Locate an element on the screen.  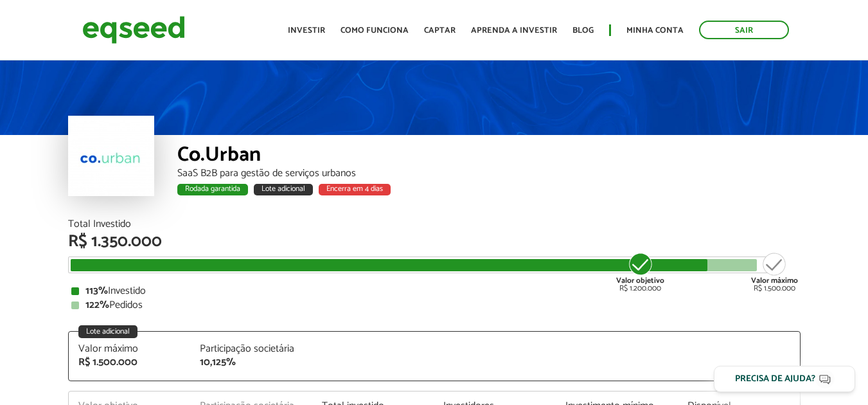
div: 10,125% is located at coordinates (251, 363).